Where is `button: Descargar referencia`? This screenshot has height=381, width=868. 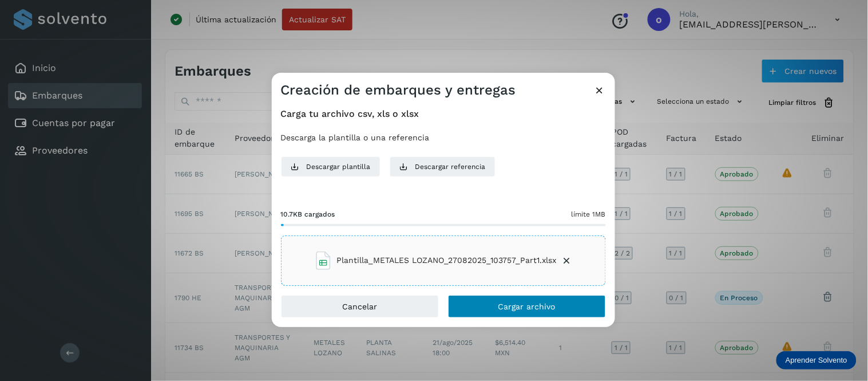
button: Descargar referencia is located at coordinates (442, 167).